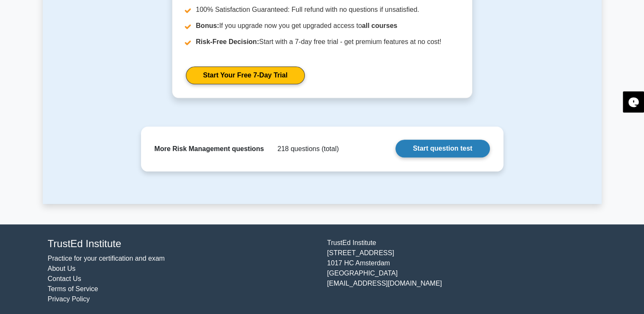  I want to click on a: Contact Us, so click(64, 279).